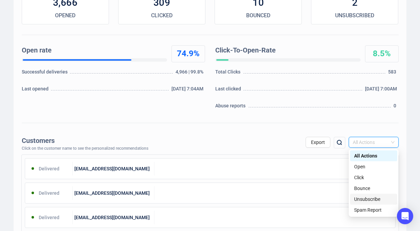 The height and width of the screenshot is (231, 420). What do you see at coordinates (373, 142) in the screenshot?
I see `span: All Actions` at bounding box center [373, 142].